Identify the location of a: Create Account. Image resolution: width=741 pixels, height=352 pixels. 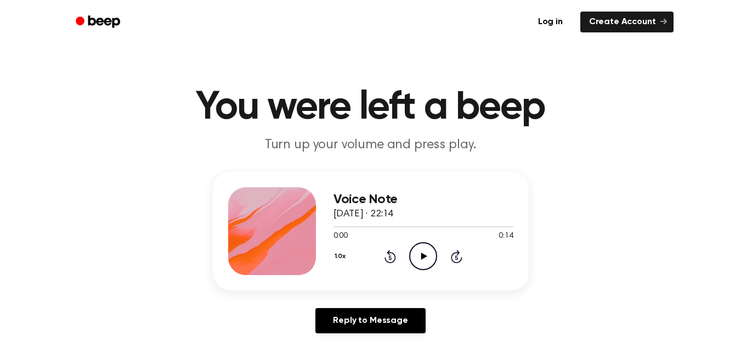
(627, 22).